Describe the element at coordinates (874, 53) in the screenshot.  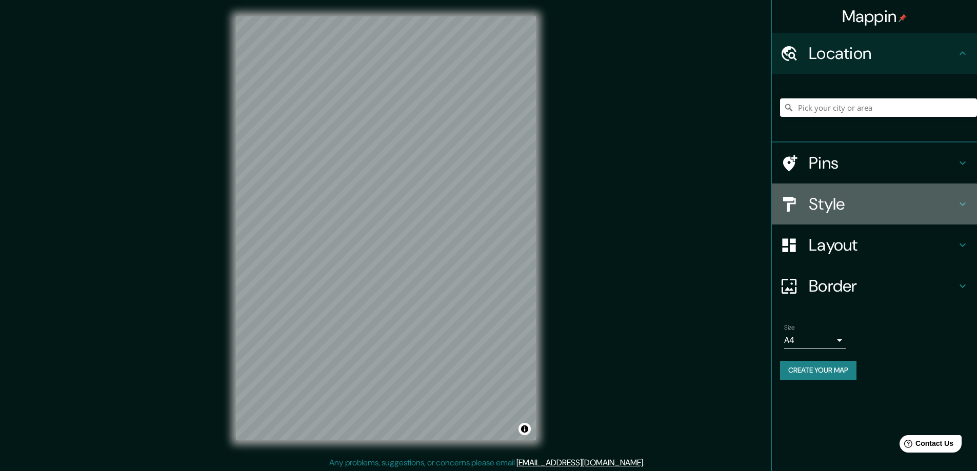
I see `div: Location` at that location.